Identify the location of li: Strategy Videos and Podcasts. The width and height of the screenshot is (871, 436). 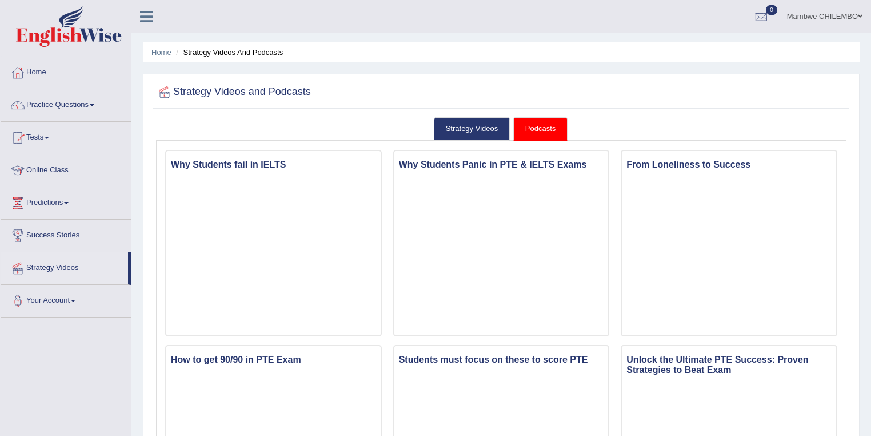
(228, 52).